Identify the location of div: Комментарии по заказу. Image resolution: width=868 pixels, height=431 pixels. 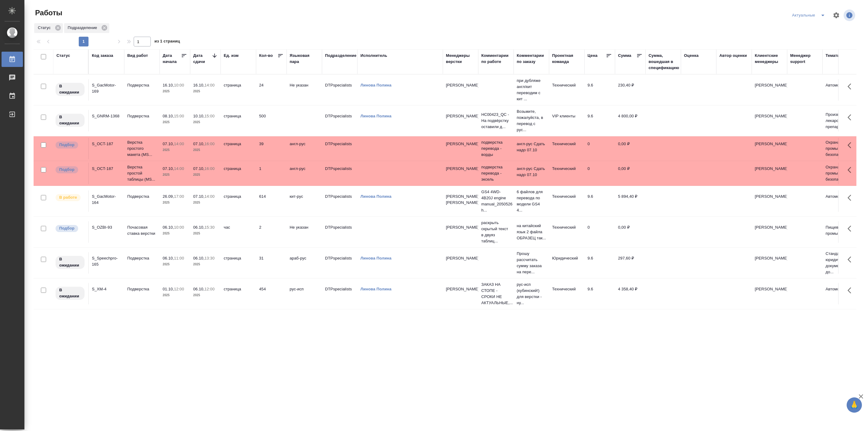
(531, 59).